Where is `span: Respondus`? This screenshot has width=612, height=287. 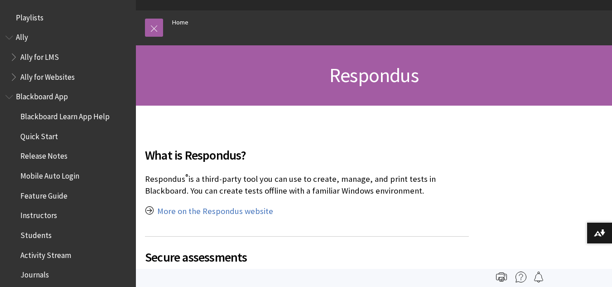 span: Respondus is located at coordinates (374, 75).